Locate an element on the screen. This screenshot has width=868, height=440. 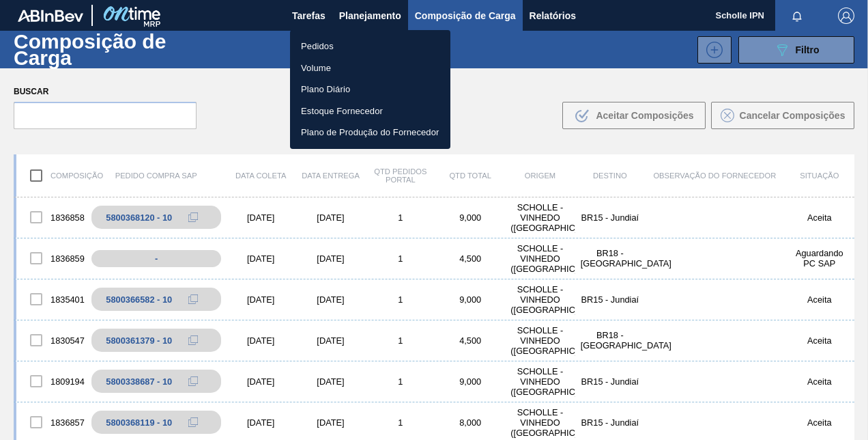
a: Volume is located at coordinates (370, 68).